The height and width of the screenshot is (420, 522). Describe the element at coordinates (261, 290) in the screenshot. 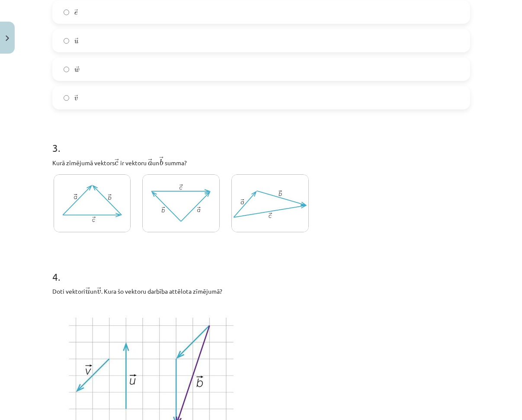

I see `p: Doti vektori un . Kura šo vektoru darbība attēlota zīmējumā?` at that location.